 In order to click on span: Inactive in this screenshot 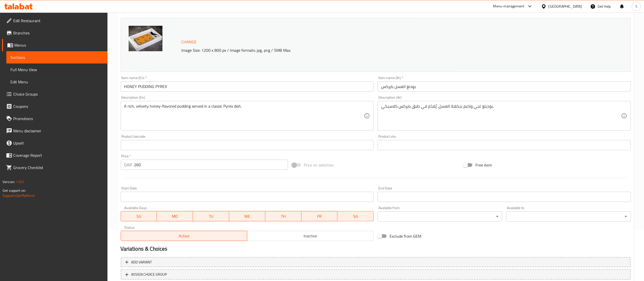, I will do `click(311, 235)`.